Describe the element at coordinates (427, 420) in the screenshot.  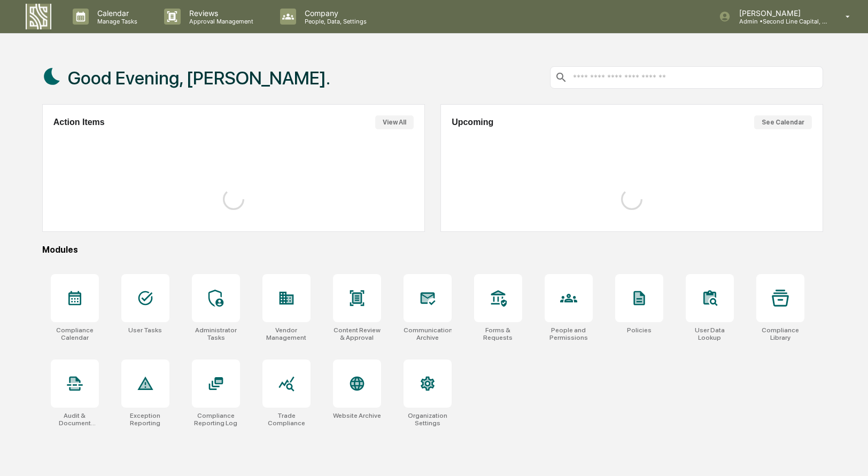
I see `div: Organization Settings` at that location.